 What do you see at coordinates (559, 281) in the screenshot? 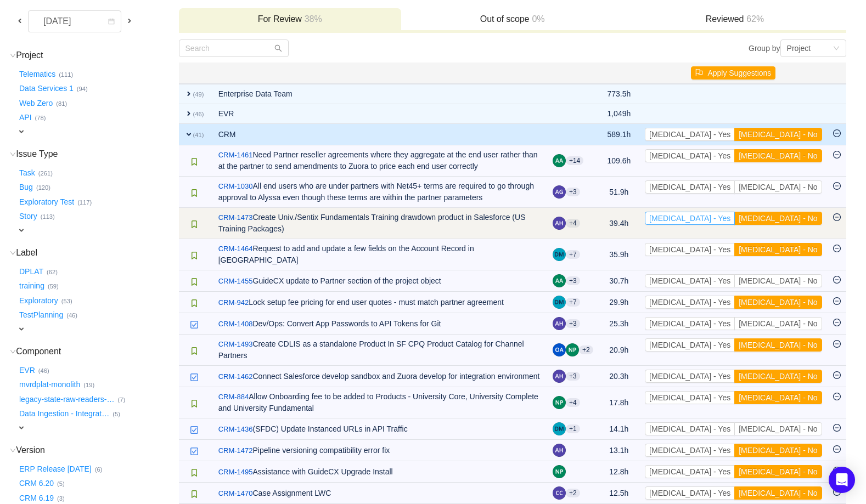
I see `img: AA` at bounding box center [559, 281].